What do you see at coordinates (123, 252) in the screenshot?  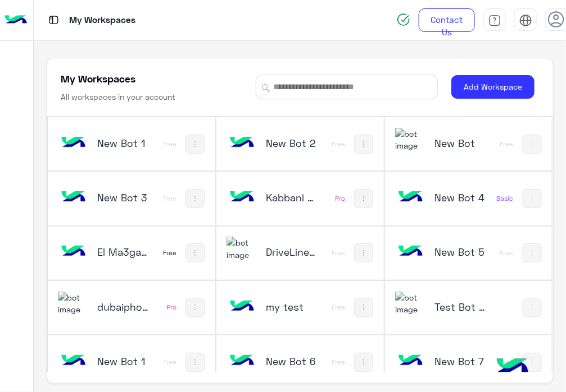 I see `h5: El Ma3gana` at bounding box center [123, 252].